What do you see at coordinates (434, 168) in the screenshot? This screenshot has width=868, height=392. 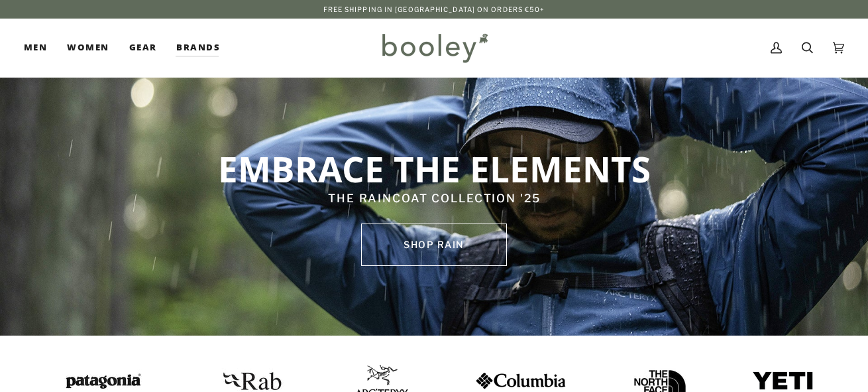 I see `p: EMBRACE THE ELEMENTS` at bounding box center [434, 168].